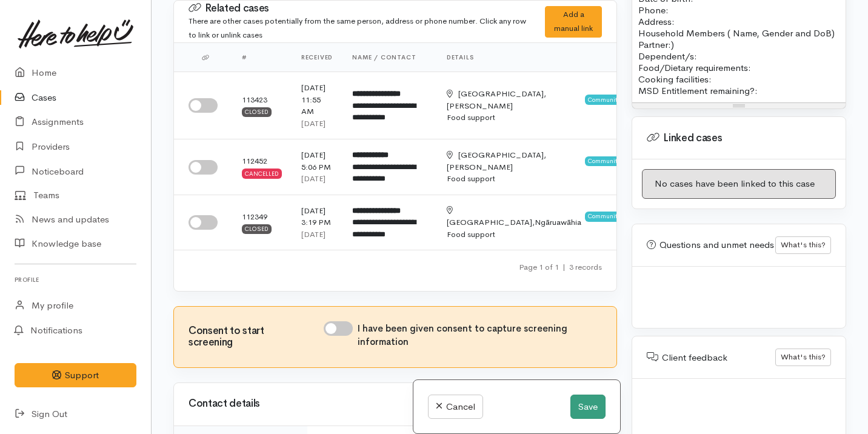 The image size is (868, 434). What do you see at coordinates (711, 358) in the screenshot?
I see `div: Client feedback` at bounding box center [711, 358].